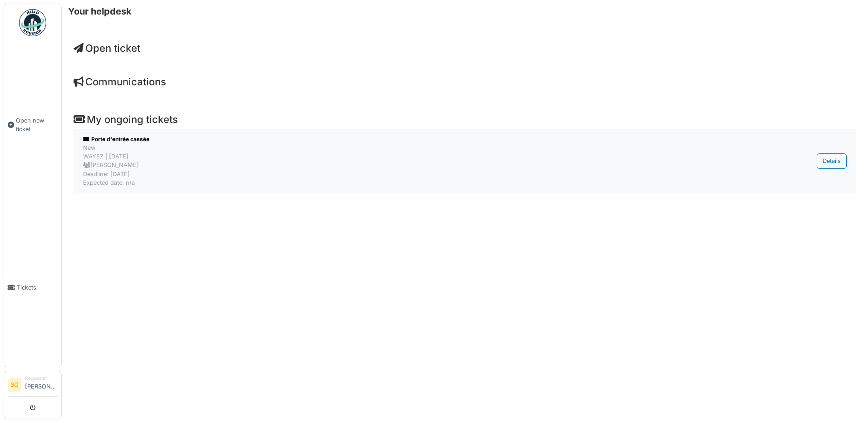 Image resolution: width=868 pixels, height=423 pixels. I want to click on span: Open ticket, so click(107, 48).